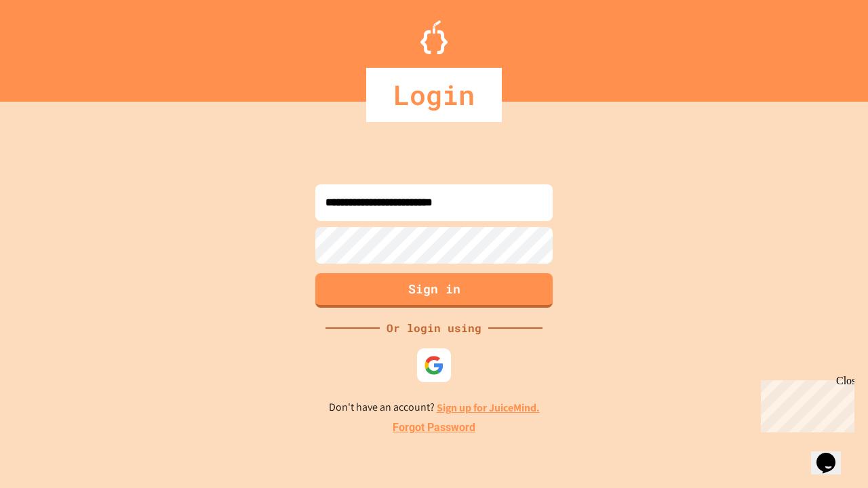 The image size is (868, 488). I want to click on a: Sign up for JuiceMind., so click(488, 407).